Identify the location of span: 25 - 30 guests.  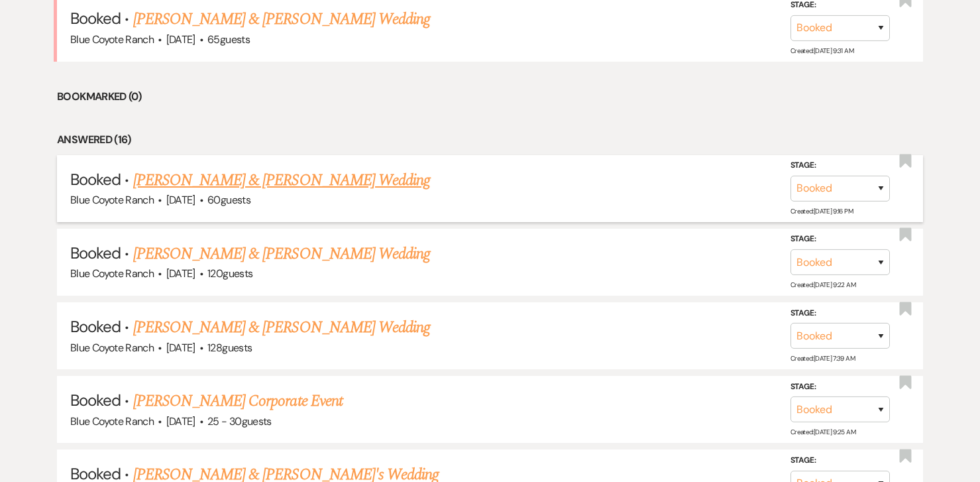
(239, 421).